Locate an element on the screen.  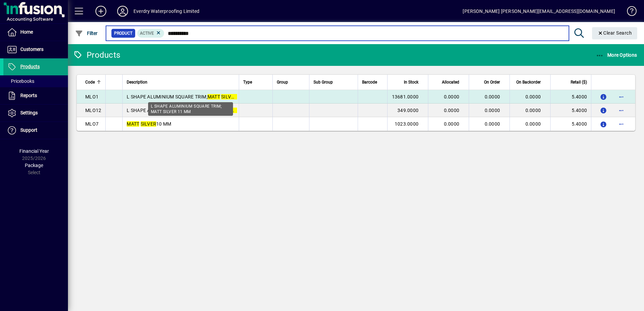
span: Home is located at coordinates (27, 32).